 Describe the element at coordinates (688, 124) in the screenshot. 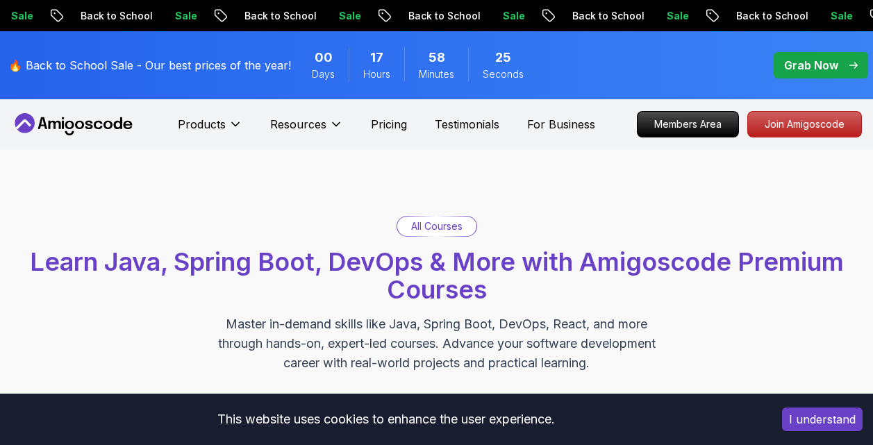

I see `p: Members Area` at that location.